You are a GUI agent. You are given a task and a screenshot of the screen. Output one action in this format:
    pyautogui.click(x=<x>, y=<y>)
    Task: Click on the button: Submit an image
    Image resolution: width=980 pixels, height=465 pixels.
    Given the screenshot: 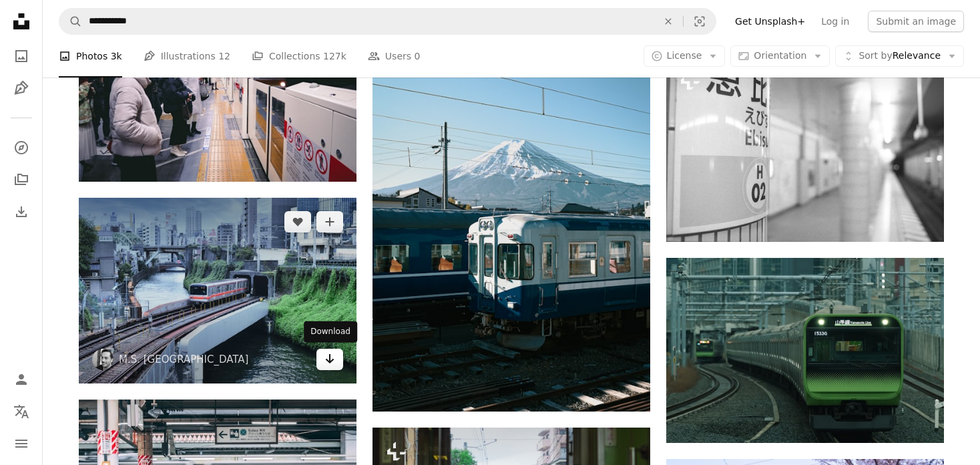 What is the action you would take?
    pyautogui.click(x=916, y=21)
    